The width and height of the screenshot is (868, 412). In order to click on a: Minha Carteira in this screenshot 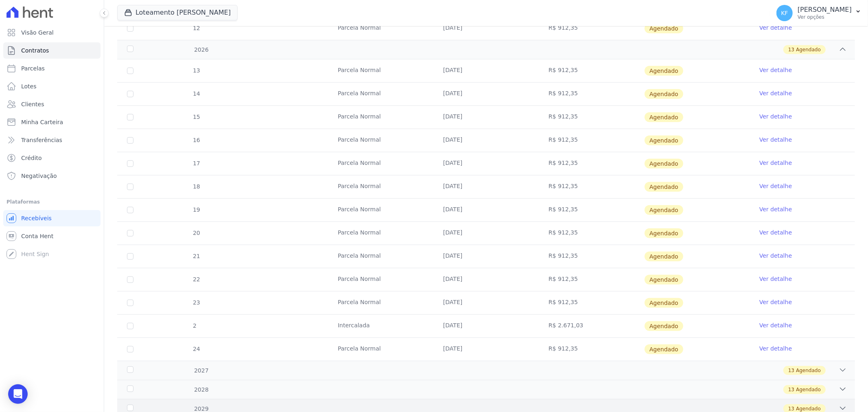, I will do `click(51, 122)`.